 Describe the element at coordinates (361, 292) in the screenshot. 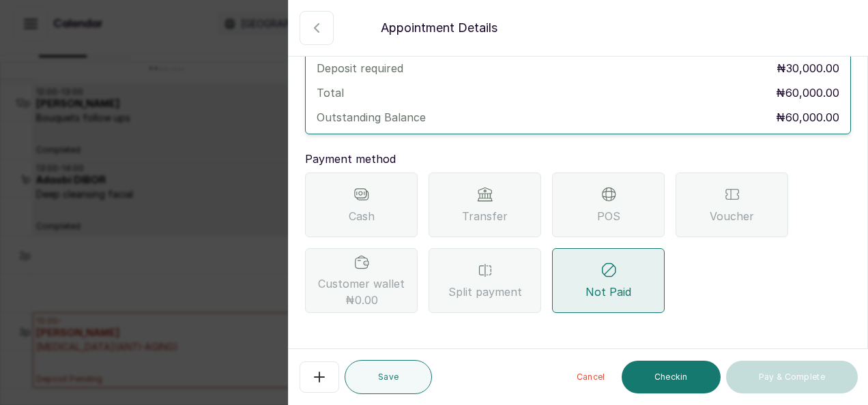

I see `span: Customer wallet` at that location.